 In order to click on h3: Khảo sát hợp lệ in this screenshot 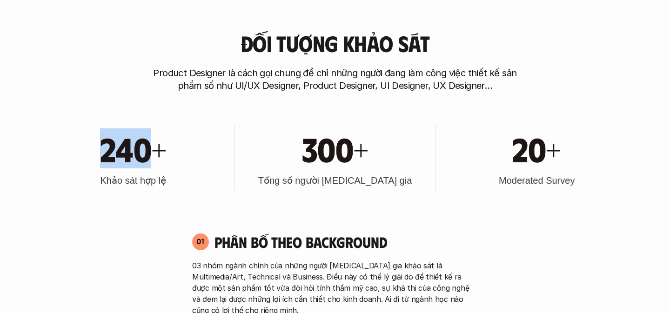, I will do `click(133, 180)`.